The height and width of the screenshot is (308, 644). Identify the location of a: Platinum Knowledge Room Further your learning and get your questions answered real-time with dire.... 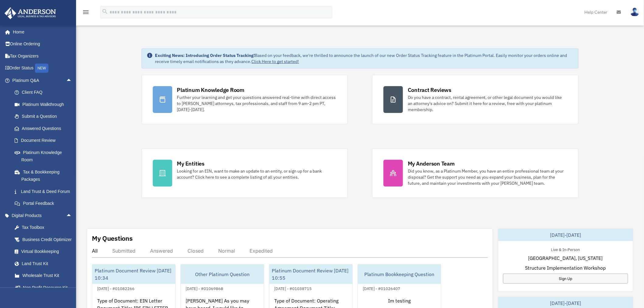
(245, 99).